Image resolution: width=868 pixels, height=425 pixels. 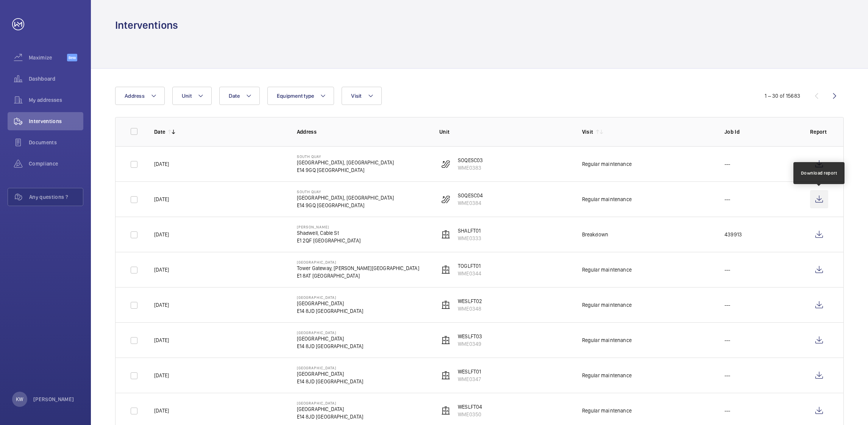 What do you see at coordinates (470, 230) in the screenshot?
I see `p: SHALFT01` at bounding box center [470, 230].